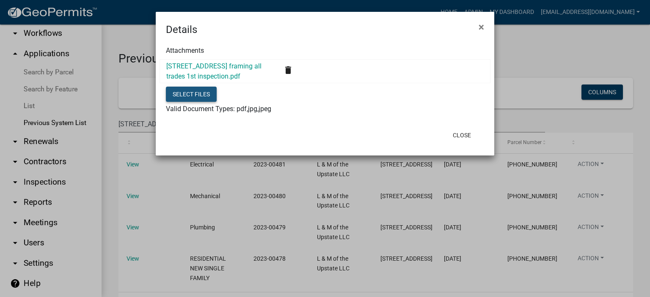  What do you see at coordinates (182, 30) in the screenshot?
I see `h4: Details` at bounding box center [182, 30].